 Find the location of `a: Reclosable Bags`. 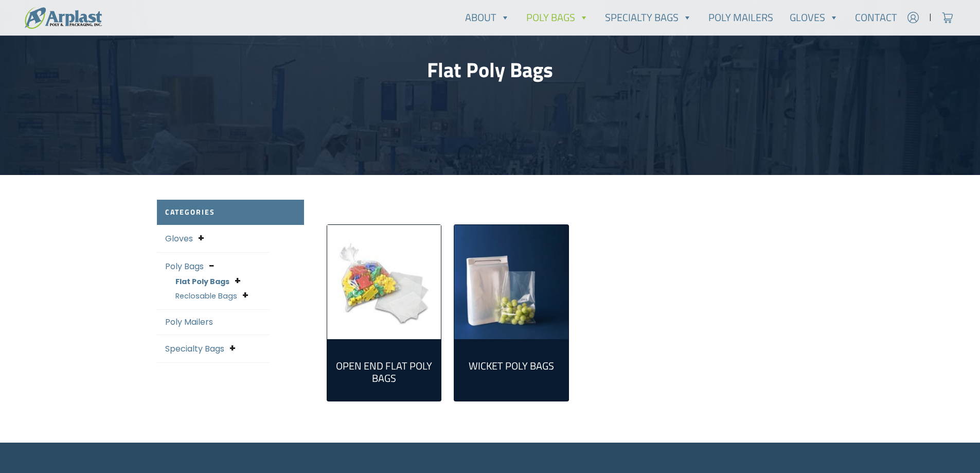

a: Reclosable Bags is located at coordinates (206, 296).